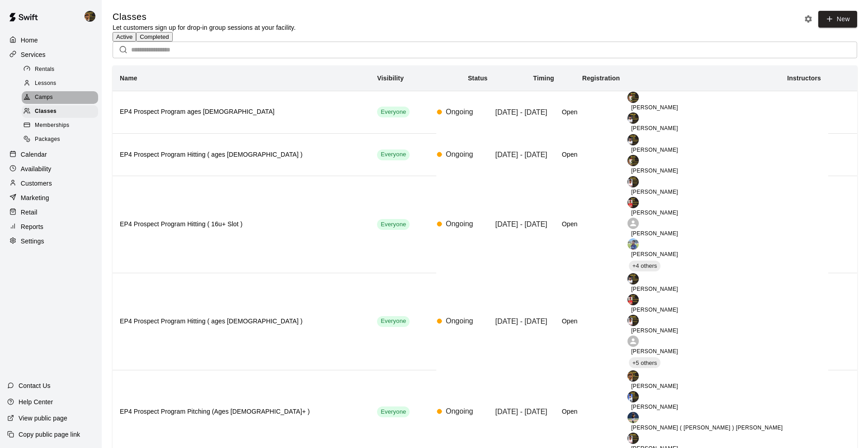  What do you see at coordinates (633, 397) in the screenshot?
I see `img: Mariel Checo` at bounding box center [633, 397].